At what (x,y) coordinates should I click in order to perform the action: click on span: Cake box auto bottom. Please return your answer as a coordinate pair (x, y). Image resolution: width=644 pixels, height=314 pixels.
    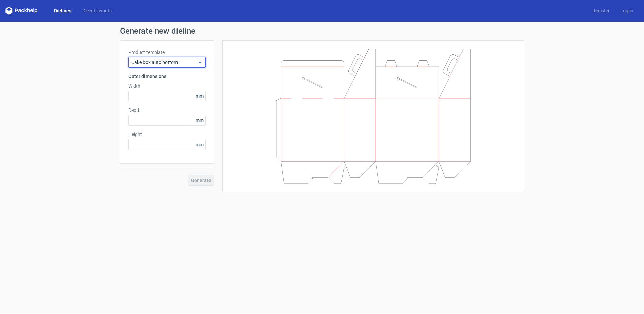
    Looking at the image, I should click on (164, 63).